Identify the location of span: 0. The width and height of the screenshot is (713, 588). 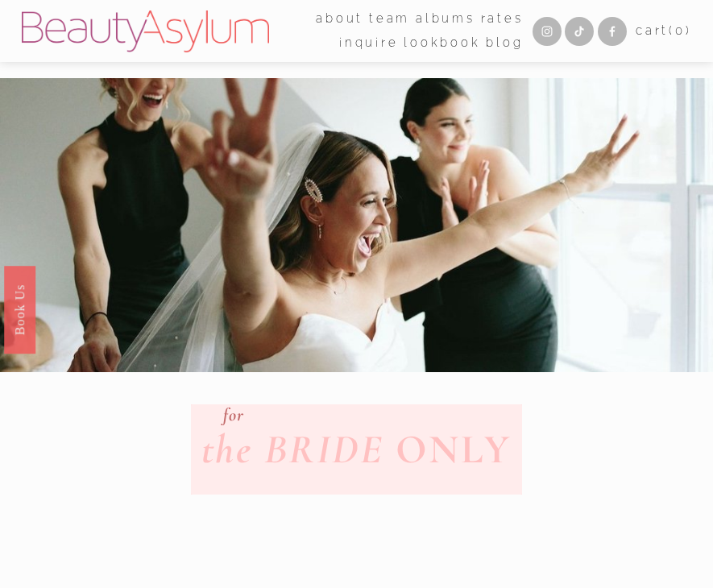
(680, 30).